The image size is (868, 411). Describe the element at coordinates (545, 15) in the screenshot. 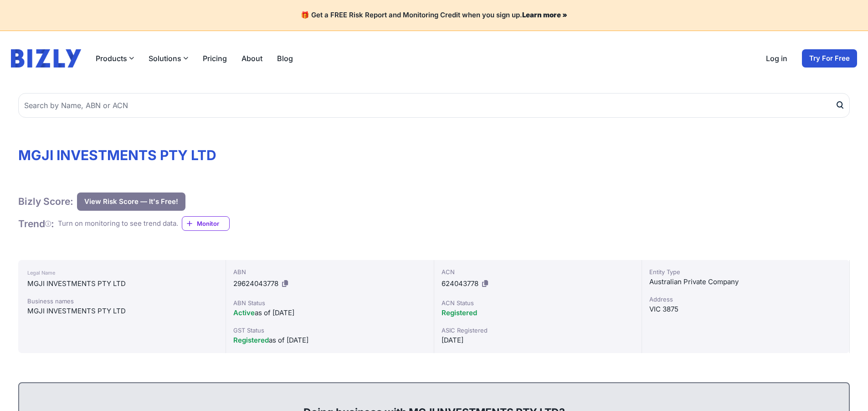

I see `strong: Learn more »` at that location.